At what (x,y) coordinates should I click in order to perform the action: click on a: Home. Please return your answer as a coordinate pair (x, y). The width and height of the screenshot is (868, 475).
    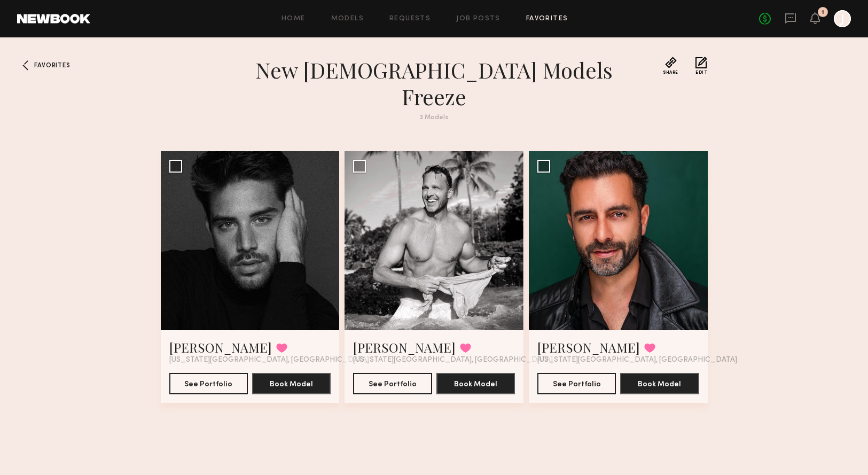
    Looking at the image, I should click on (294, 19).